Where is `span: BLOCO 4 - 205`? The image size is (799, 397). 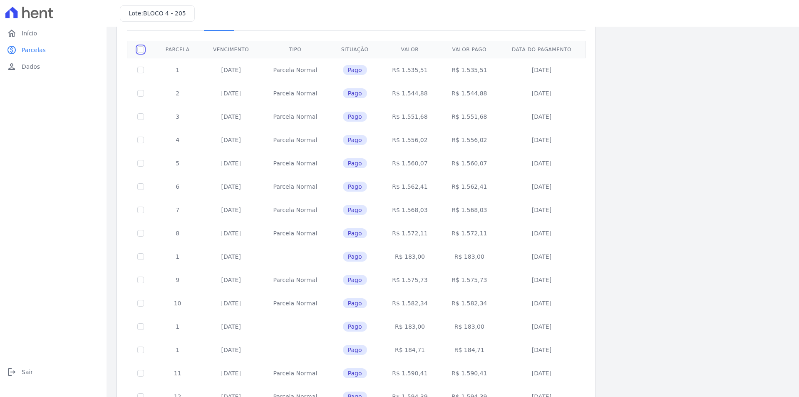
span: BLOCO 4 - 205 is located at coordinates (164, 13).